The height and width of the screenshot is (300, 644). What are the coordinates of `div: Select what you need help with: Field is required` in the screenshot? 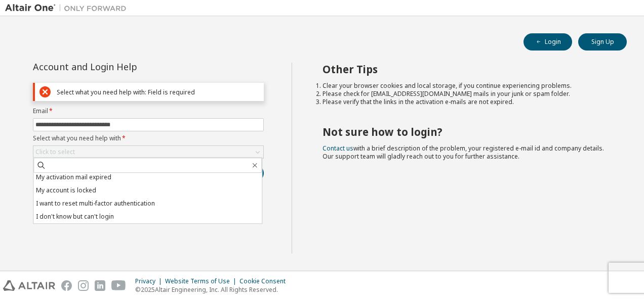 It's located at (158, 92).